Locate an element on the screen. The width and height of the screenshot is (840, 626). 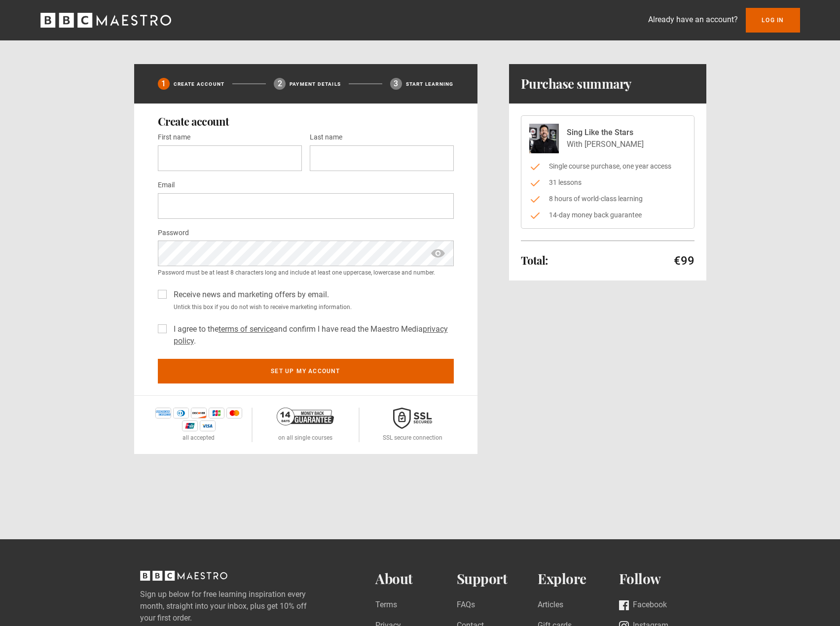
p: Payment details is located at coordinates (315, 83).